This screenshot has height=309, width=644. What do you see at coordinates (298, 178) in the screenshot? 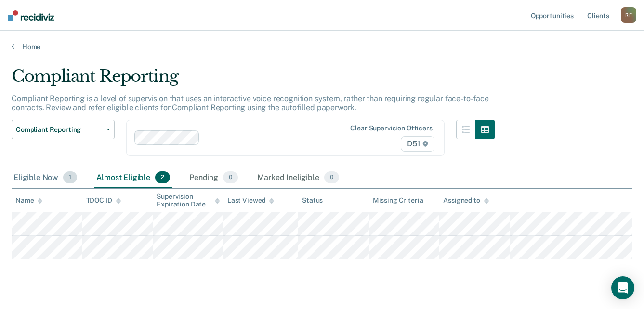
I see `div: Marked Ineligible0` at bounding box center [298, 178].